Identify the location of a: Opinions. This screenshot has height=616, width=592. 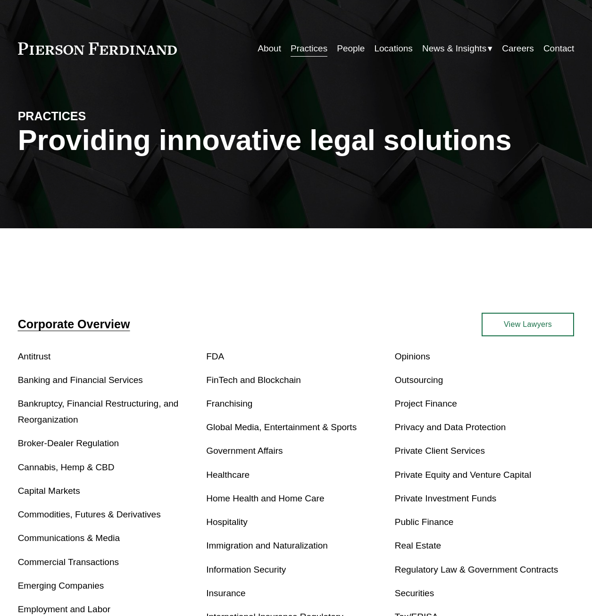
(412, 356).